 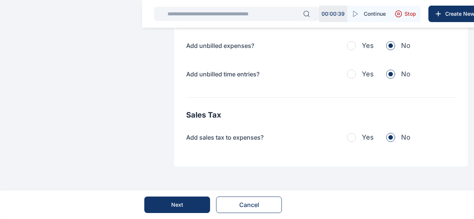 What do you see at coordinates (225, 137) in the screenshot?
I see `p: Add sales tax to expenses?` at bounding box center [225, 137].